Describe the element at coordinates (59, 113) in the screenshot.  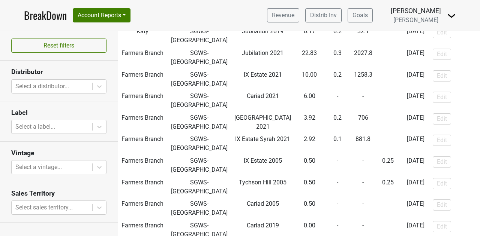
I see `h3: Label` at that location.